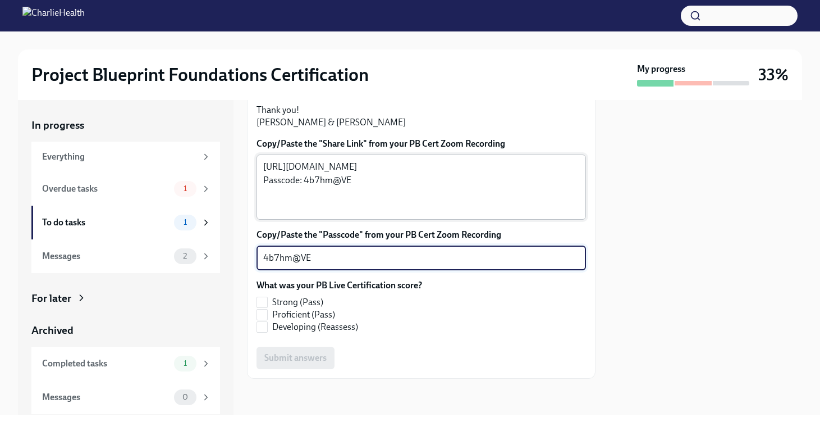  Describe the element at coordinates (200, 75) in the screenshot. I see `h2: Project Blueprint Foundations Certification` at that location.